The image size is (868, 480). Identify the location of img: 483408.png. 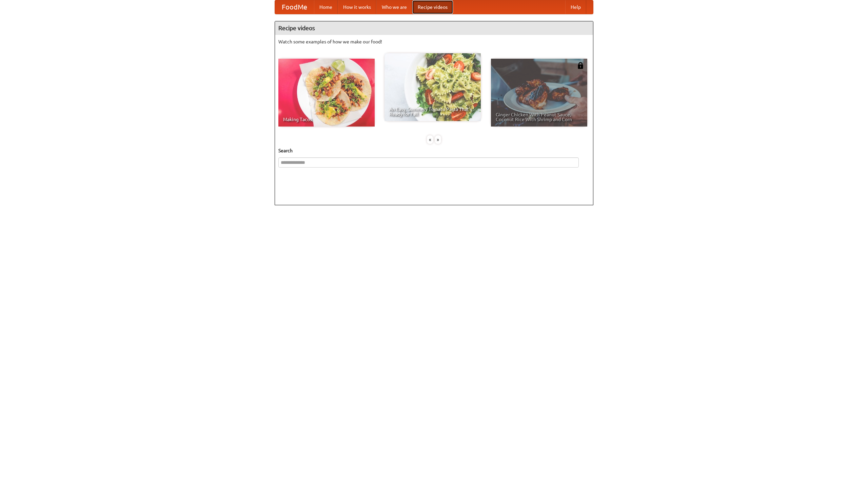
(581, 65).